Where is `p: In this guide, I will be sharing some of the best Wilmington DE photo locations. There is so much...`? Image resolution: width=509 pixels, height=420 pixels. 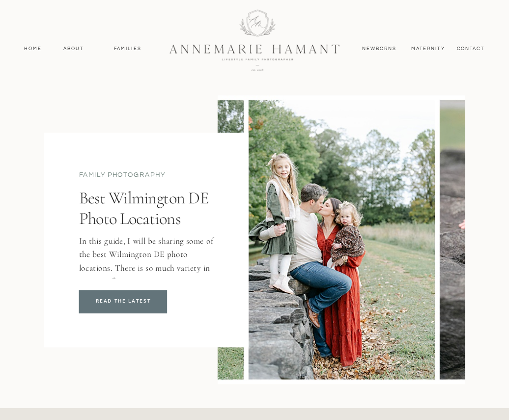
p: In this guide, I will be sharing some of the best Wilmington DE photo locations. There is so much... is located at coordinates (147, 302).